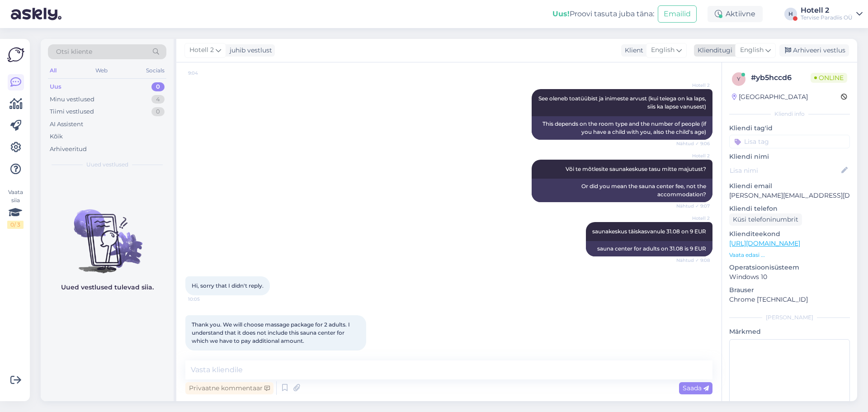  I want to click on div: Minu vestlused, so click(72, 99).